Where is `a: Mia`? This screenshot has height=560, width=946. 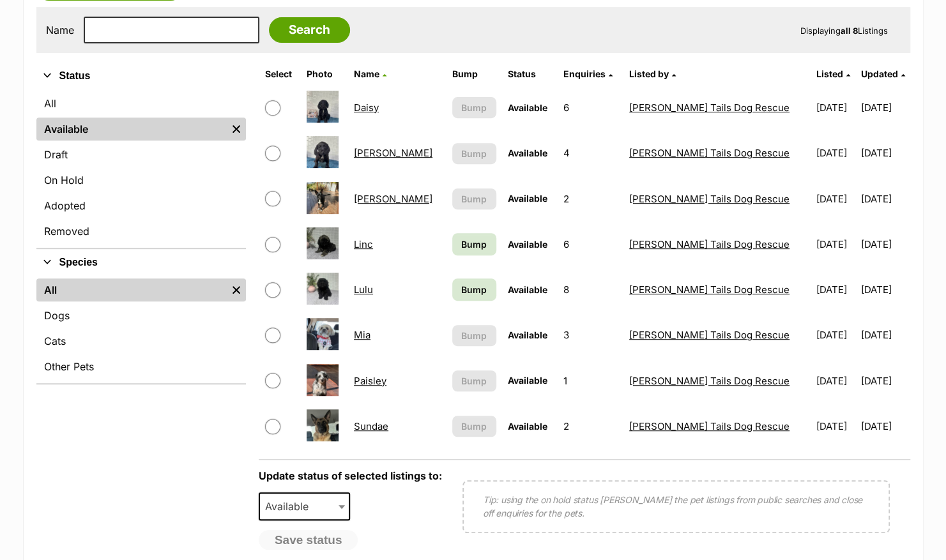
a: Mia is located at coordinates (362, 335).